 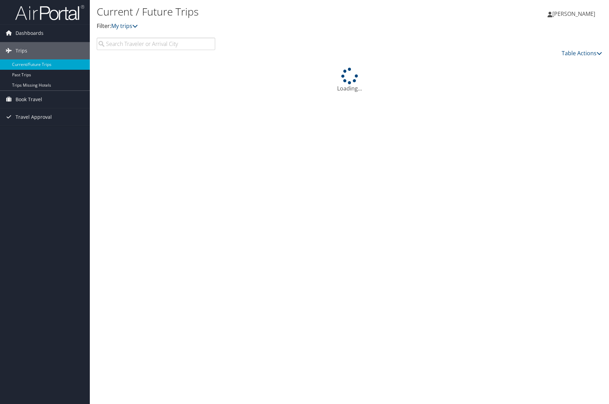 What do you see at coordinates (349, 80) in the screenshot?
I see `div: Loading...` at bounding box center [349, 80].